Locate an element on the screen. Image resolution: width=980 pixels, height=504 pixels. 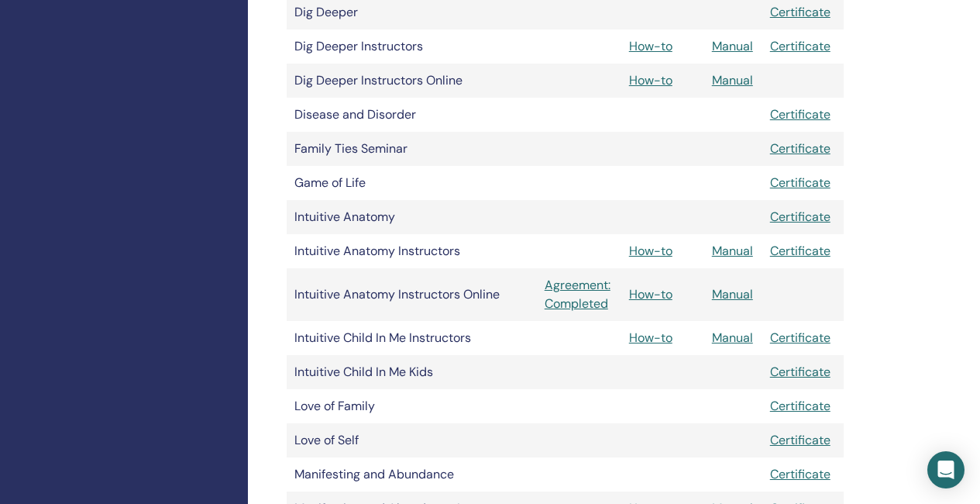
td: Intuitive Anatomy Instructors is located at coordinates (411, 252).